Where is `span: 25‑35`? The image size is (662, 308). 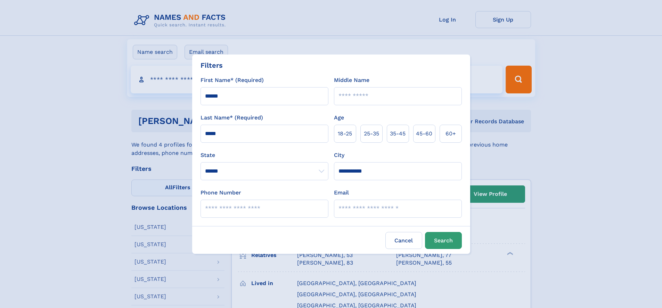
span: 25‑35 is located at coordinates (371, 134).